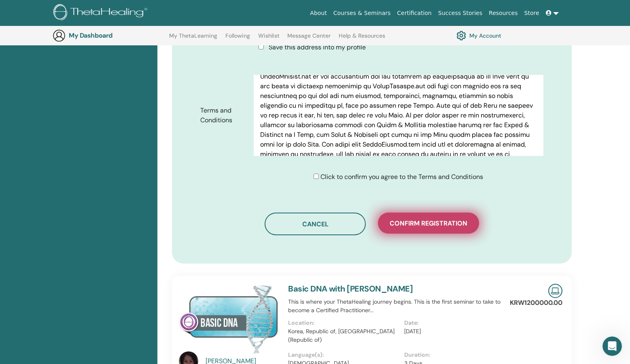  Describe the element at coordinates (193, 39) in the screenshot. I see `a: My ThetaLearning` at that location.